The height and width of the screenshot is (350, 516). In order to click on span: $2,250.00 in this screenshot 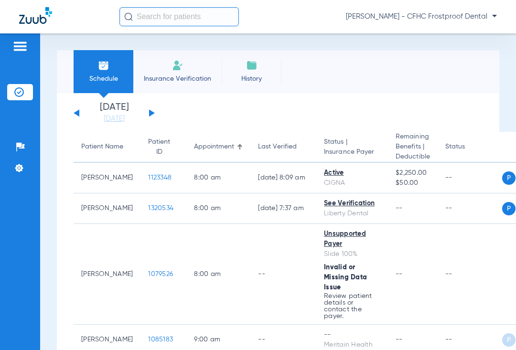, I will do `click(413, 173)`.